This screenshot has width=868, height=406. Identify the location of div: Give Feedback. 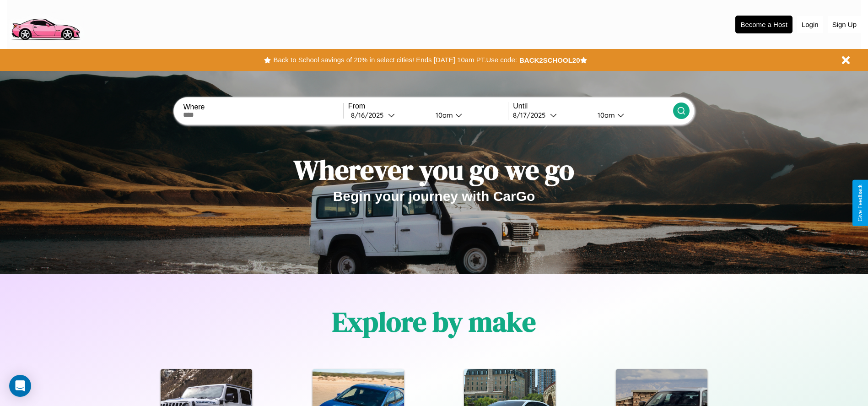
(860, 203).